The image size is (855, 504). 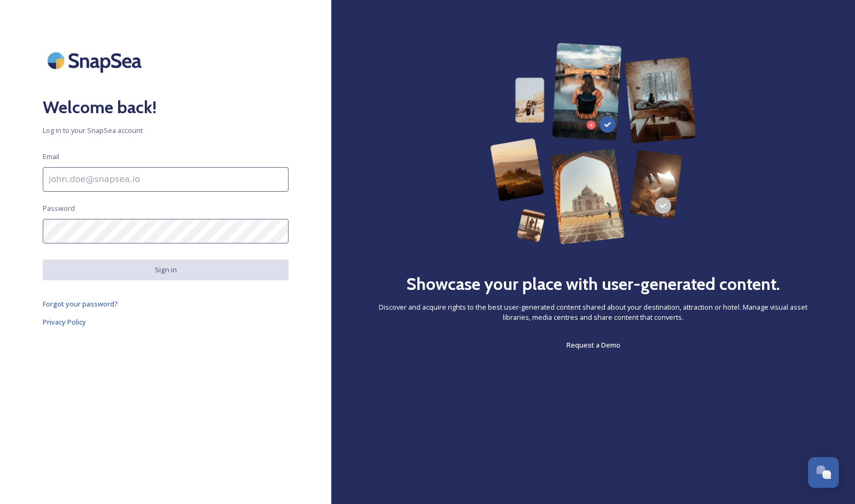 I want to click on span: Log in to your SnapSea account, so click(x=166, y=130).